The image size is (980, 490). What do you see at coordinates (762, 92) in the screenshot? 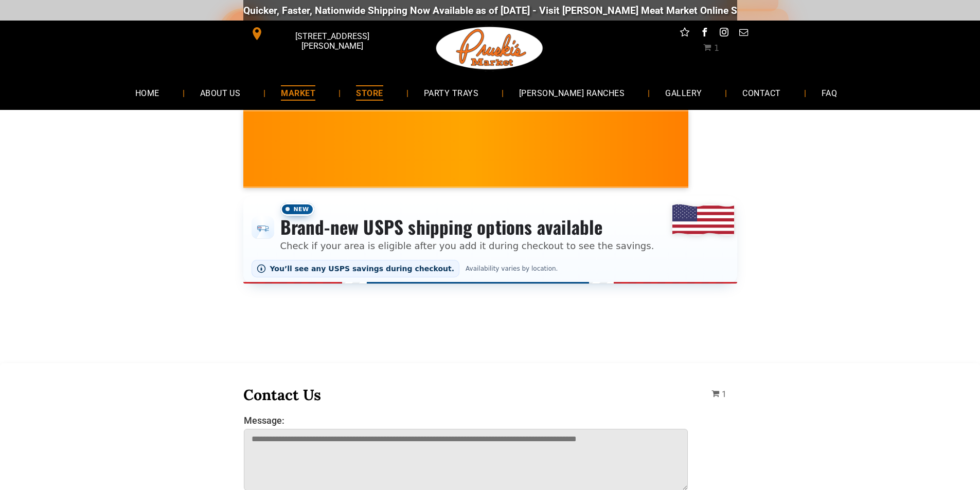
I see `a: CONTACT` at bounding box center [762, 92].